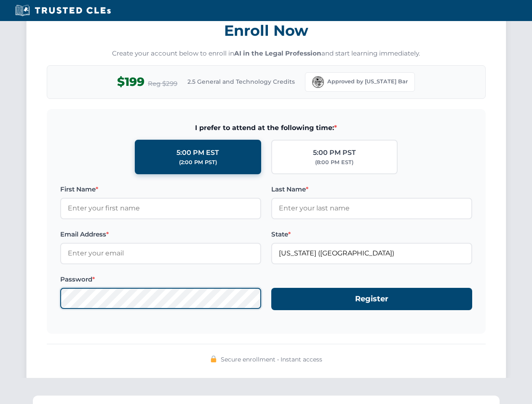 This screenshot has height=404, width=532. Describe the element at coordinates (160, 280) in the screenshot. I see `label: Password` at that location.